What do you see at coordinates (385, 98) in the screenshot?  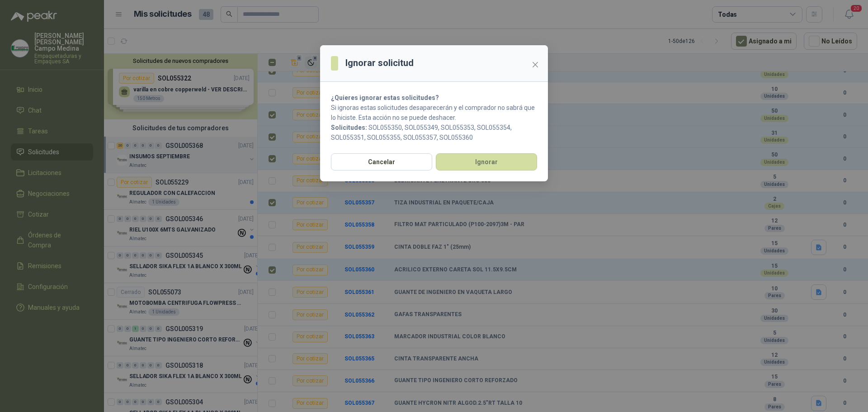 I see `strong: ¿Quieres ignorar estas solicitudes?` at bounding box center [385, 98].